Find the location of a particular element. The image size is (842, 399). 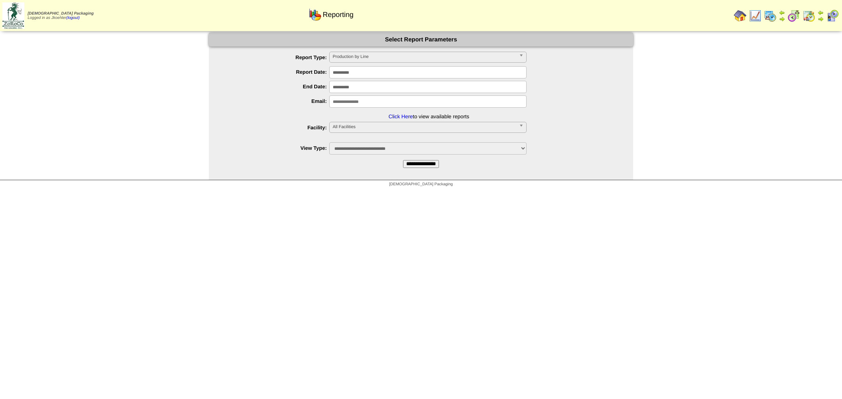

li: to view available reports is located at coordinates (429, 107).